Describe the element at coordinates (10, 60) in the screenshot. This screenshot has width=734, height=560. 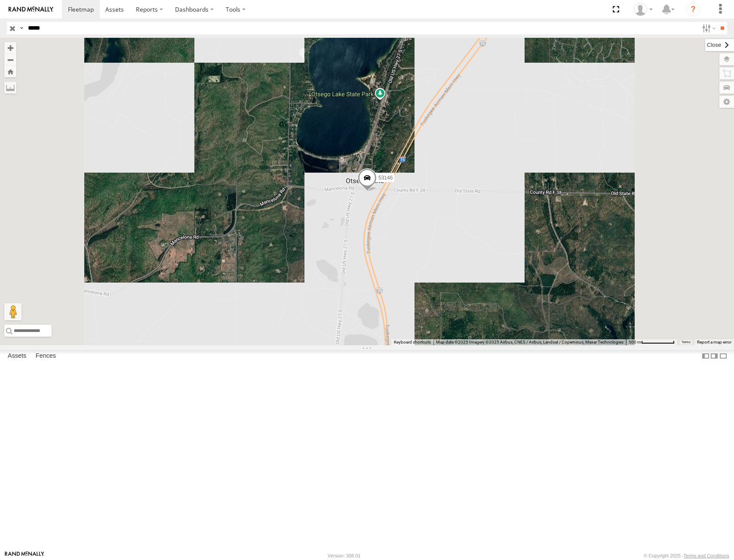
I see `button: Zoom out` at that location.